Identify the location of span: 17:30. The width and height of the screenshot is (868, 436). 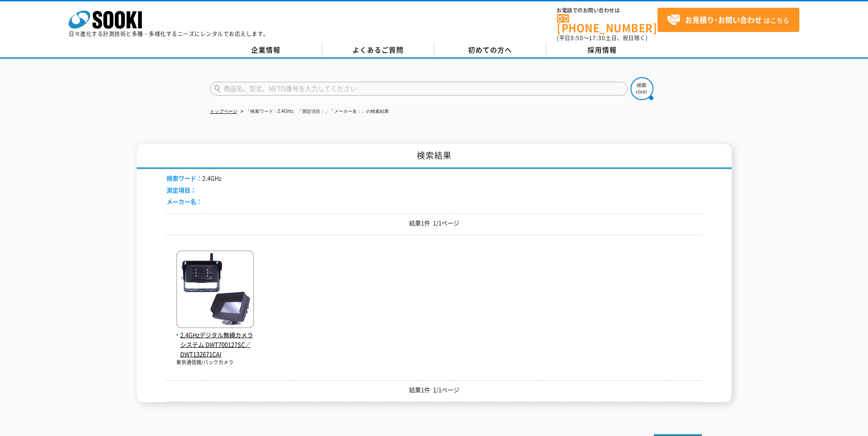
(597, 38).